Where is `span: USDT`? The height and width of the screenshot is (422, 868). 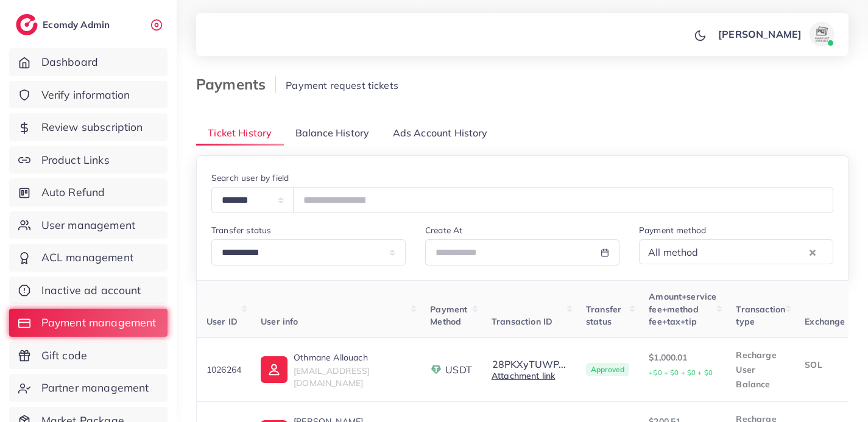 span: USDT is located at coordinates (458, 370).